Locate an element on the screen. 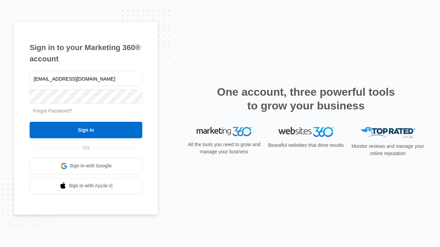  span: Sign in with Google is located at coordinates (91, 166).